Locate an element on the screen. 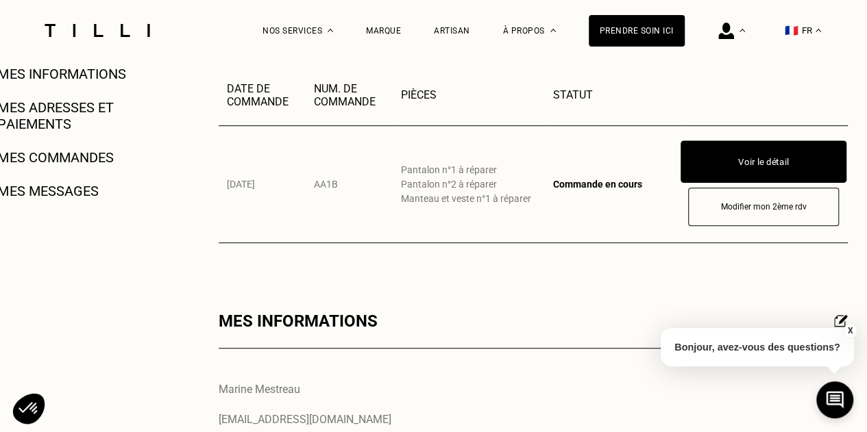  th: Num. de commande is located at coordinates (349, 95).